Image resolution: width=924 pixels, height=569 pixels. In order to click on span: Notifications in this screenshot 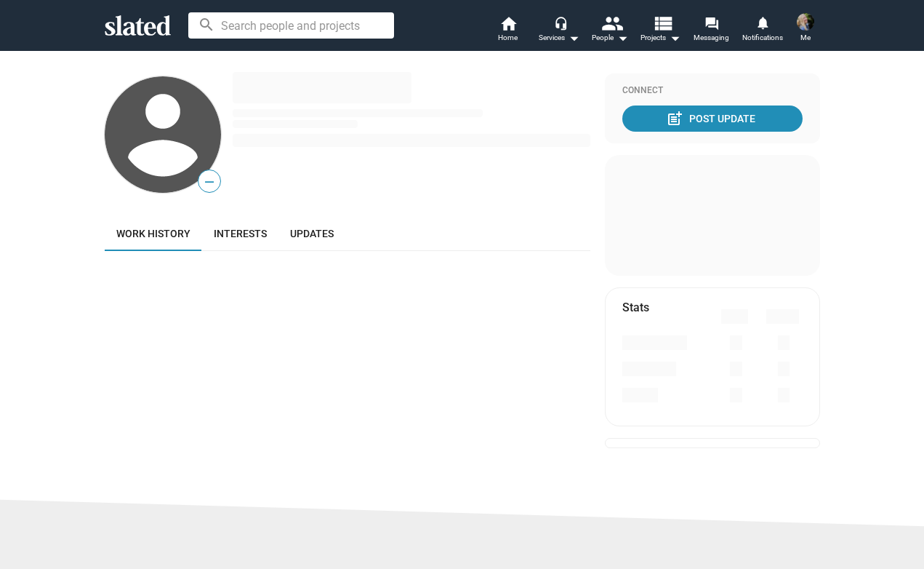, I will do `click(762, 38)`.